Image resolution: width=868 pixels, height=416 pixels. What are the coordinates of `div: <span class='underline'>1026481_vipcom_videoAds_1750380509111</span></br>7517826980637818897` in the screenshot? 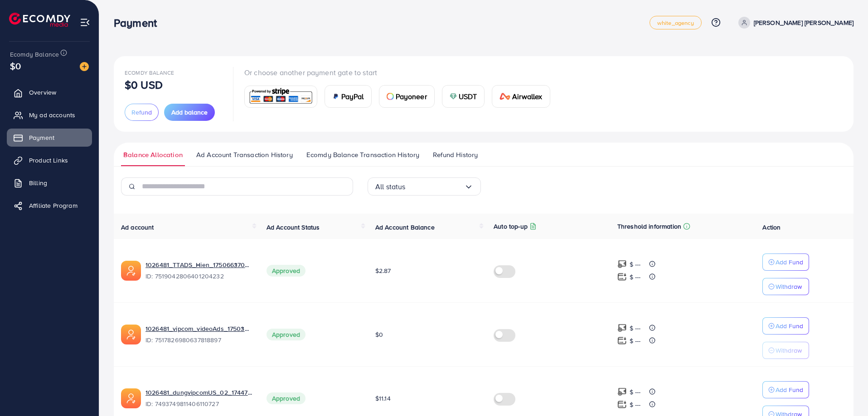 It's located at (199, 335).